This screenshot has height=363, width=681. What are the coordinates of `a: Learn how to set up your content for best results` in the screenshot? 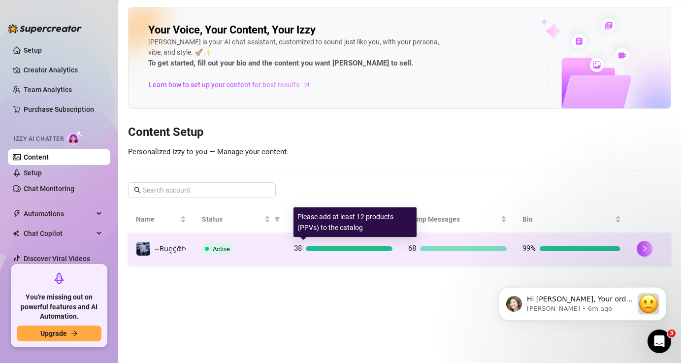 It's located at (233, 85).